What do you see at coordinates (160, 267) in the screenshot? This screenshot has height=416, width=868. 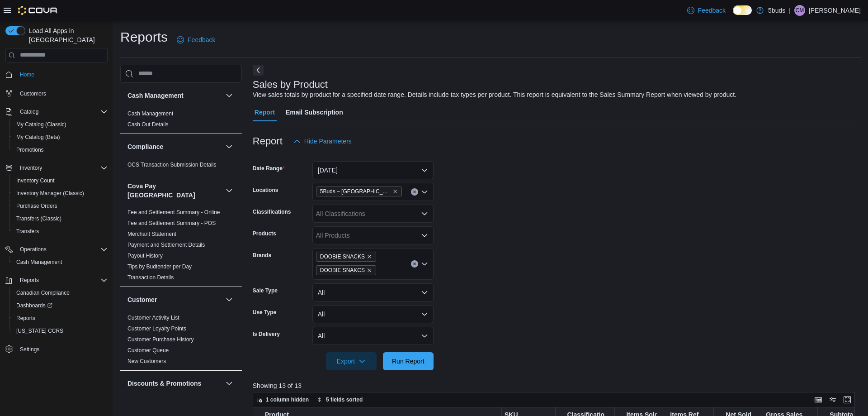 I see `a: Tips by Budtender per Day` at bounding box center [160, 267].